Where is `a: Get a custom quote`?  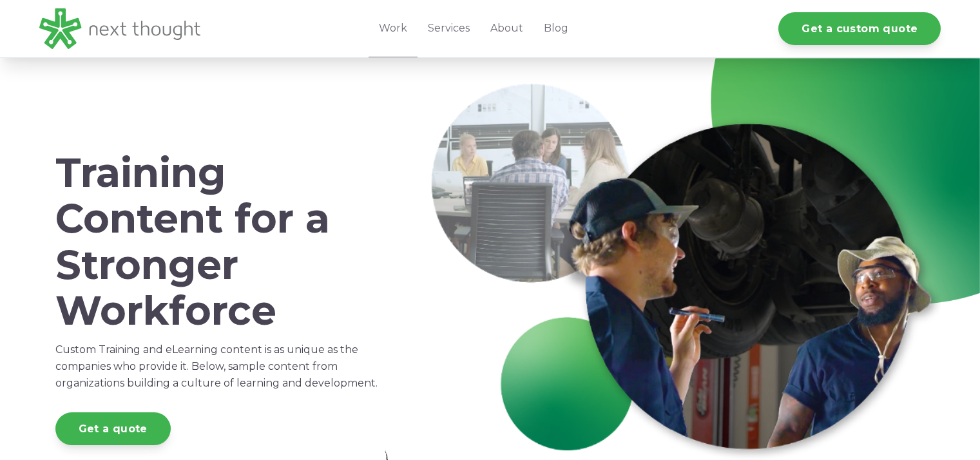
a: Get a custom quote is located at coordinates (860, 28).